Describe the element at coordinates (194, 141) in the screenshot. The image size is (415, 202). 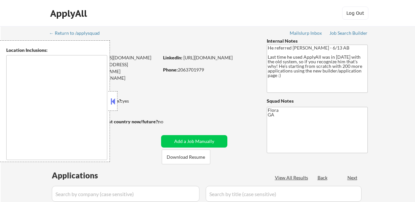
I see `button: Add a Job Manually` at that location.